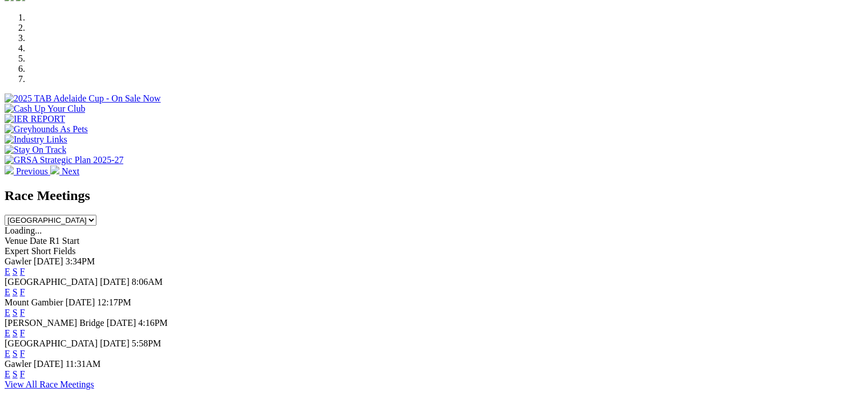 The height and width of the screenshot is (396, 868). What do you see at coordinates (23, 231) in the screenshot?
I see `span: Loading...` at bounding box center [23, 231].